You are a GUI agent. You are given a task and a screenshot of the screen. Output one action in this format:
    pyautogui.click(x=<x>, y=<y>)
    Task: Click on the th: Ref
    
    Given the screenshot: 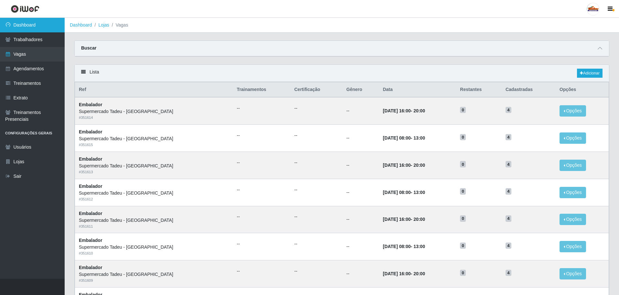 What is the action you would take?
    pyautogui.click(x=154, y=90)
    